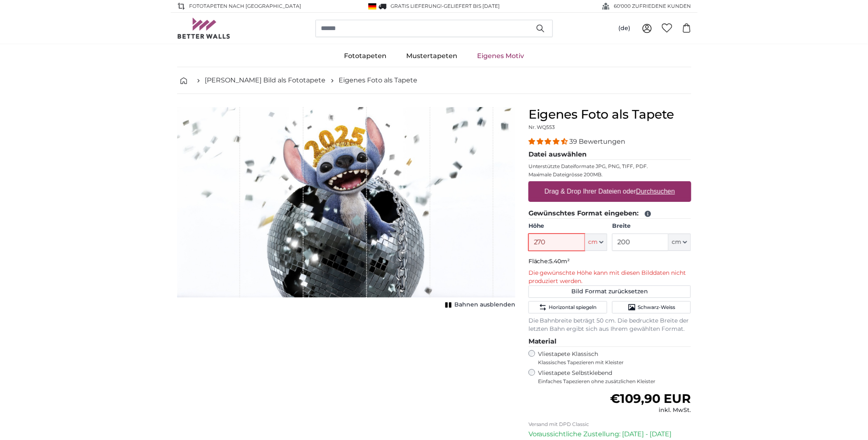 Image resolution: width=868 pixels, height=440 pixels. Describe the element at coordinates (432, 56) in the screenshot. I see `a: Mustertapeten` at that location.